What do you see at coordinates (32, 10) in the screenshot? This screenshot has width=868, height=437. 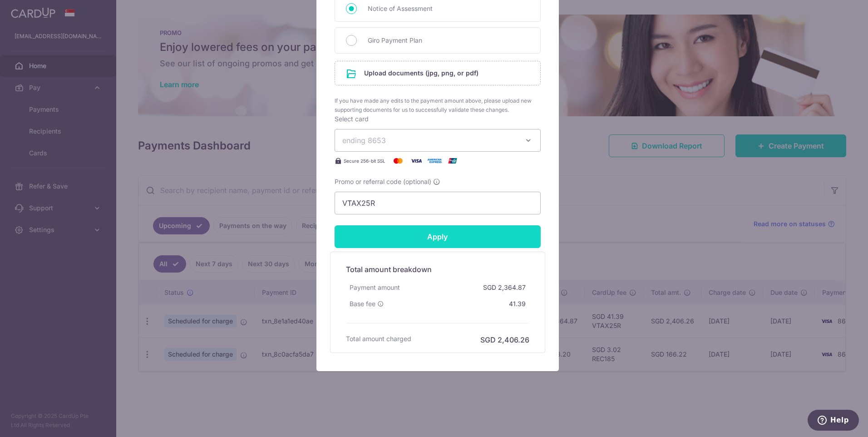 I see `span: Help` at bounding box center [32, 10].